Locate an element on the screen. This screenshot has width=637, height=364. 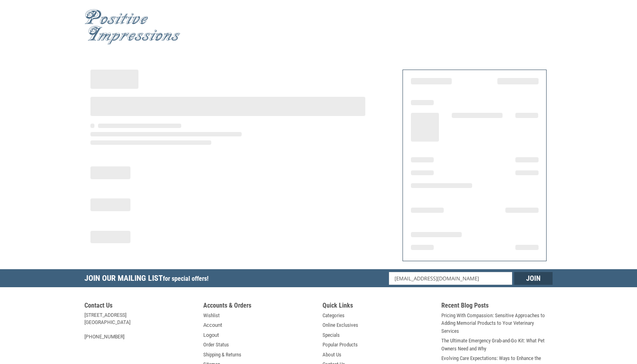
h5: Join Our Mailing List is located at coordinates (148, 279).